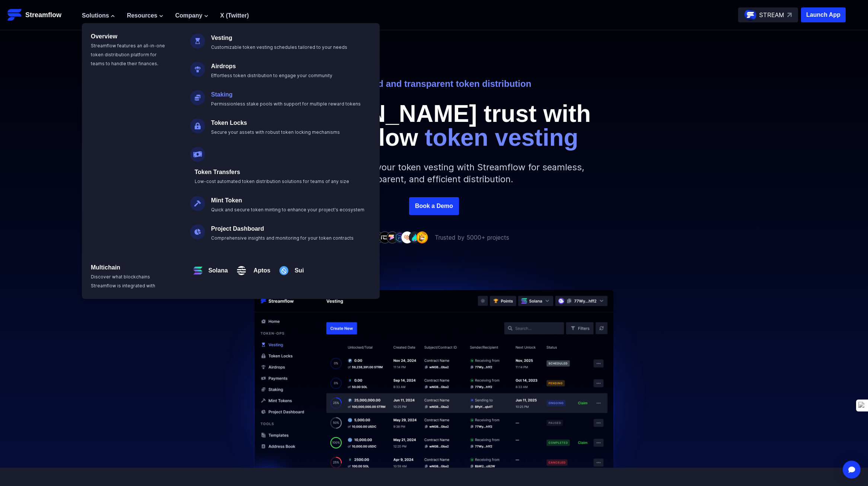 The image size is (868, 486). What do you see at coordinates (227, 200) in the screenshot?
I see `a: Mint Token` at bounding box center [227, 200].